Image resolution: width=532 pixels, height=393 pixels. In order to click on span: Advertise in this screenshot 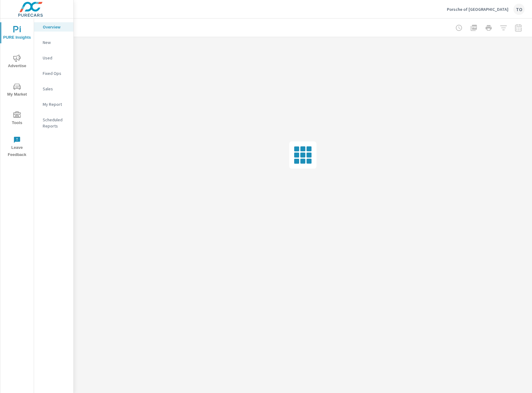, I will do `click(17, 62)`.